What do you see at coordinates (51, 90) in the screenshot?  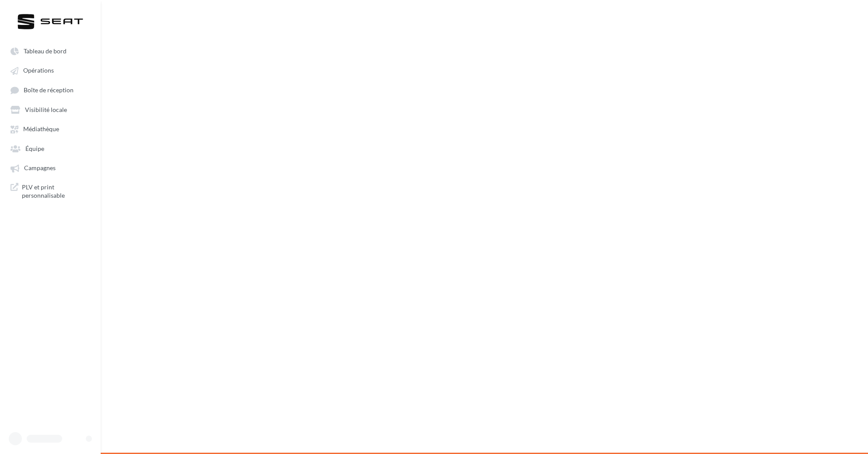 I see `a: Boîte de réception` at bounding box center [51, 90].